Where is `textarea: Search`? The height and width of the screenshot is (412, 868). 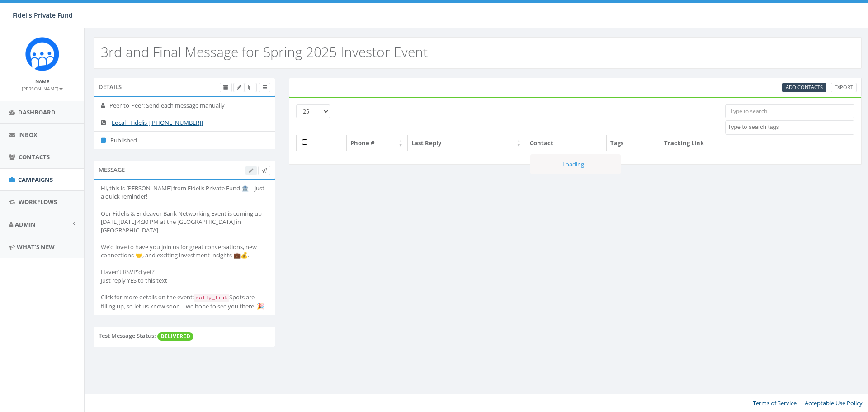 textarea: Search is located at coordinates (791, 127).